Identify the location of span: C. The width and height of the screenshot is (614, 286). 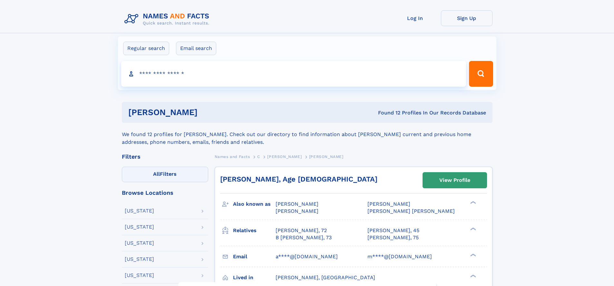
(258, 157).